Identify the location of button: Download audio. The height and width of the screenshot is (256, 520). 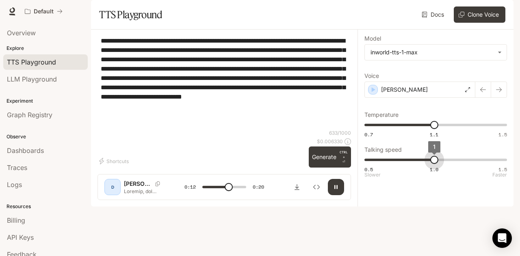
(297, 187).